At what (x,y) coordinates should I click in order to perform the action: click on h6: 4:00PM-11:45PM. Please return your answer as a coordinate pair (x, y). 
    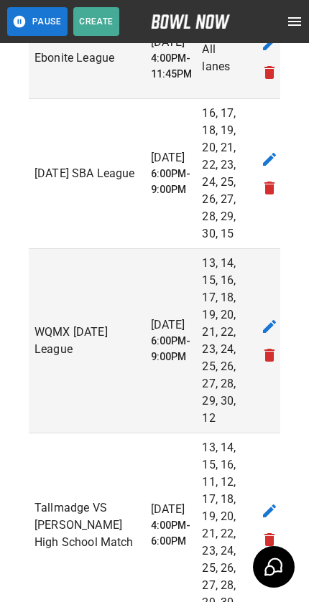
    Looking at the image, I should click on (174, 67).